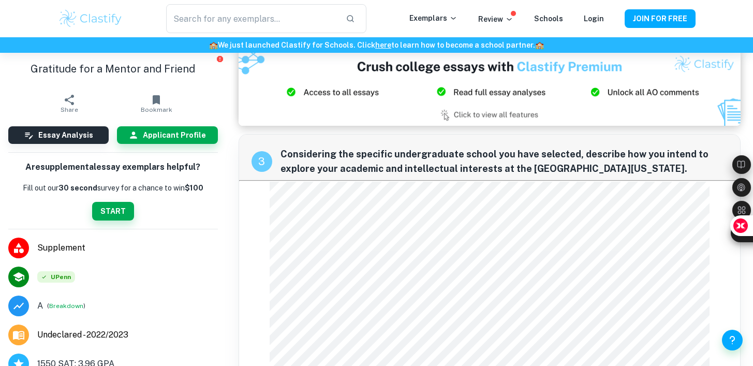  I want to click on img: Ad, so click(490, 88).